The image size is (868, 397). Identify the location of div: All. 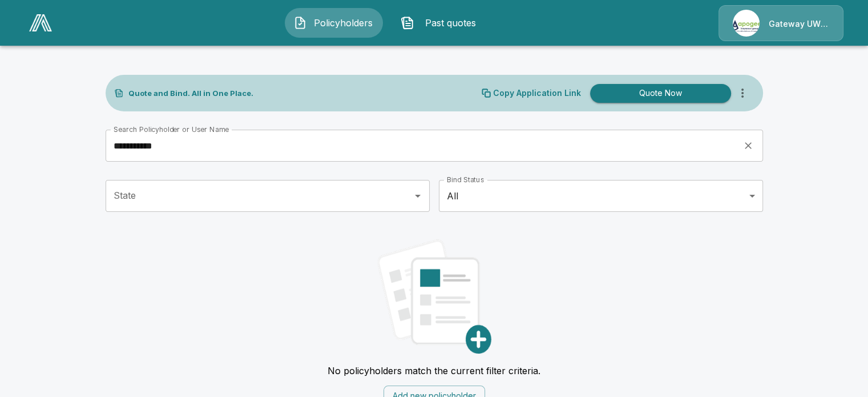
(601, 196).